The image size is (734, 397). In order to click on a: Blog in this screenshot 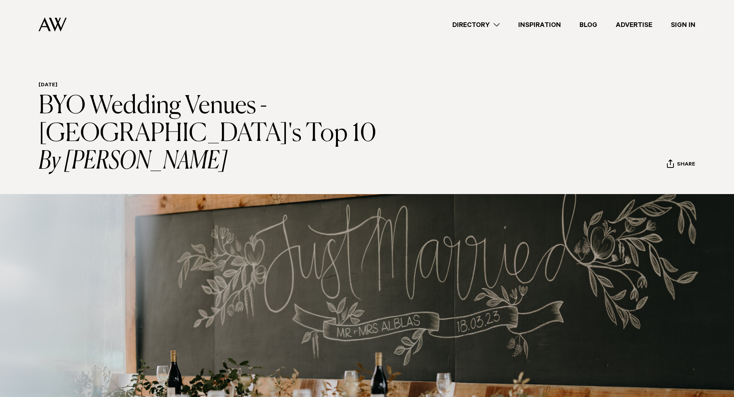, I will do `click(588, 25)`.